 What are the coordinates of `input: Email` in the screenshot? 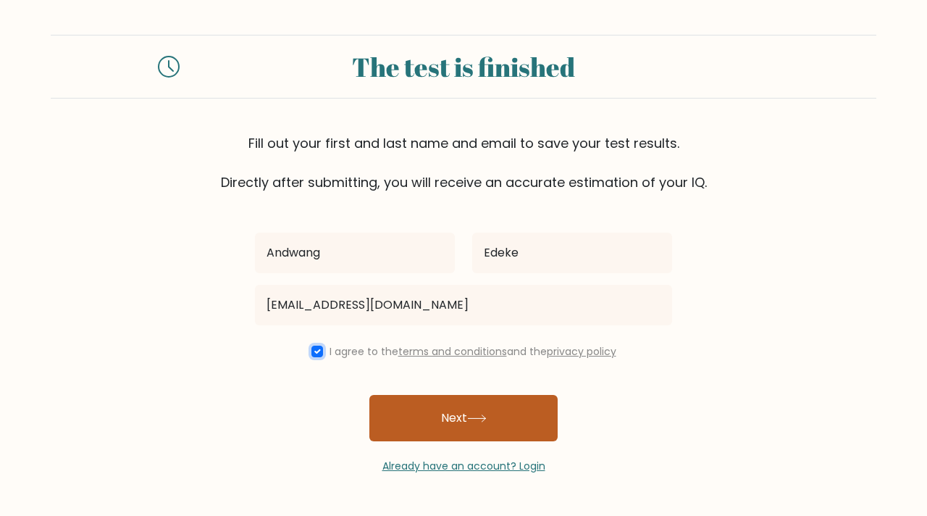 It's located at (464, 305).